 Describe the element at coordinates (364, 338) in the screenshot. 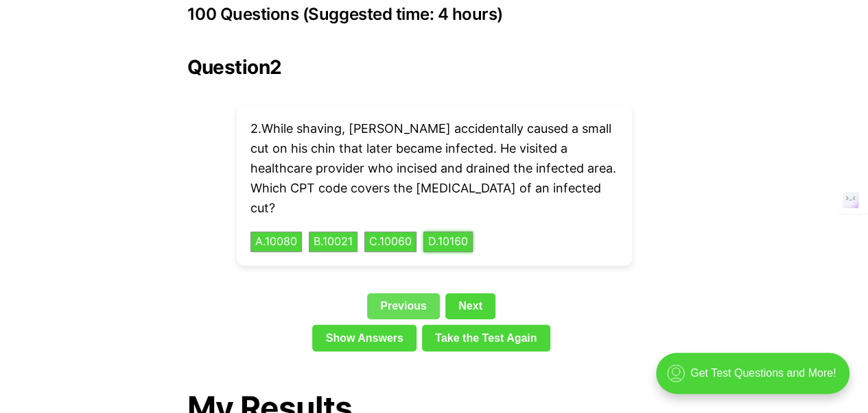

I see `a: Show Answers` at that location.